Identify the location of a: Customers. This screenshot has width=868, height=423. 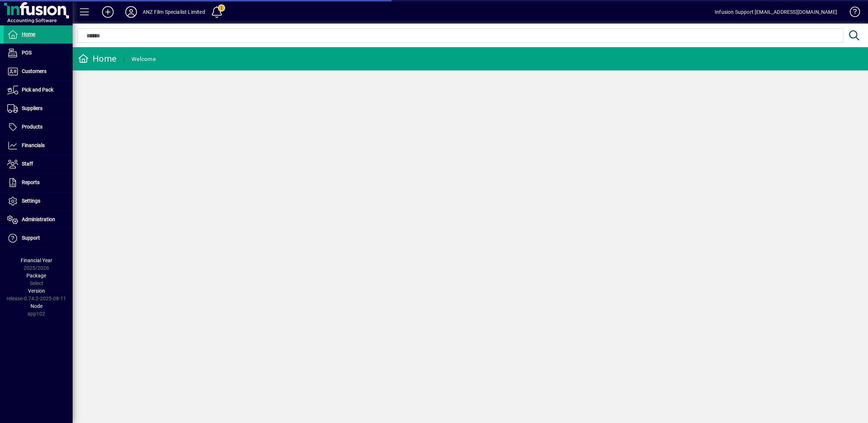
(38, 72).